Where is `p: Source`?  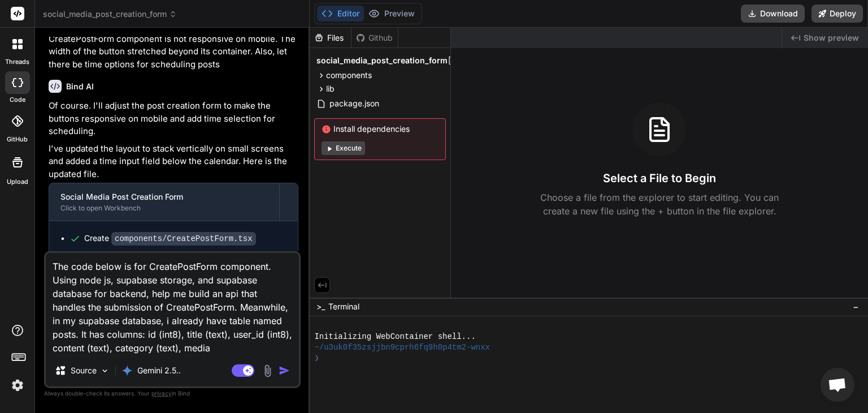 p: Source is located at coordinates (84, 371).